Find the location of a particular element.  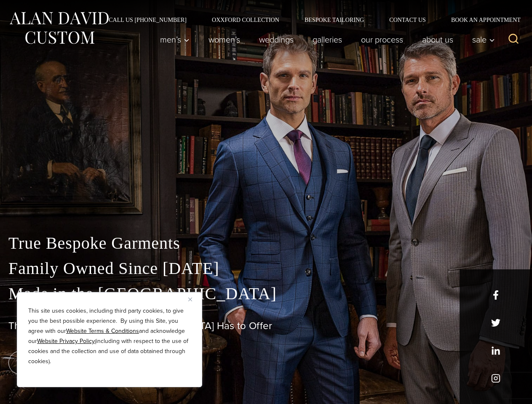

nav: Secondary Navigation is located at coordinates (310, 20).